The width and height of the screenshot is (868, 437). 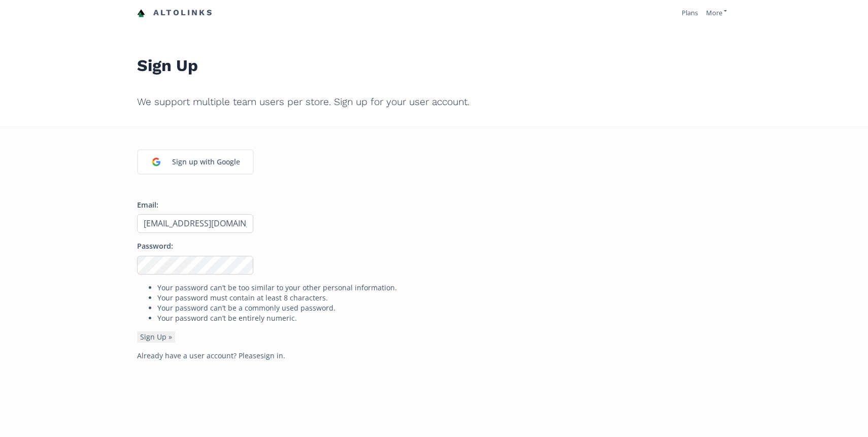 What do you see at coordinates (444, 308) in the screenshot?
I see `li: Your password can’t be a commonly used password.` at bounding box center [444, 308].